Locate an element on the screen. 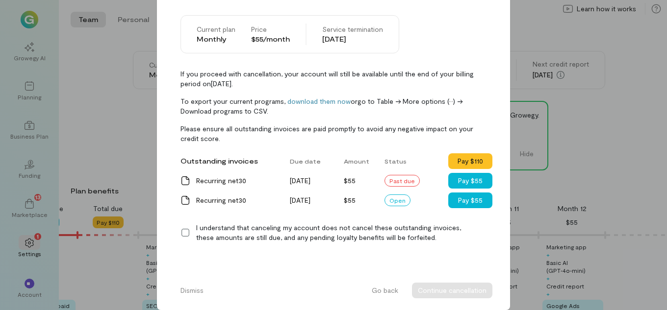 This screenshot has height=310, width=667. div: Open is located at coordinates (397, 201).